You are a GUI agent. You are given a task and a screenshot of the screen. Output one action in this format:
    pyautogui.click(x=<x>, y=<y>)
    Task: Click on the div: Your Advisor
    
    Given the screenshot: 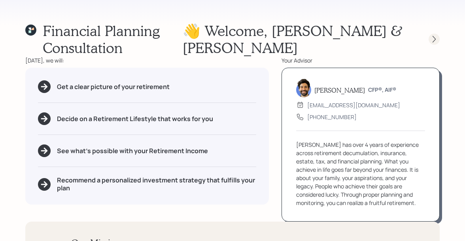 What is the action you would take?
    pyautogui.click(x=361, y=60)
    